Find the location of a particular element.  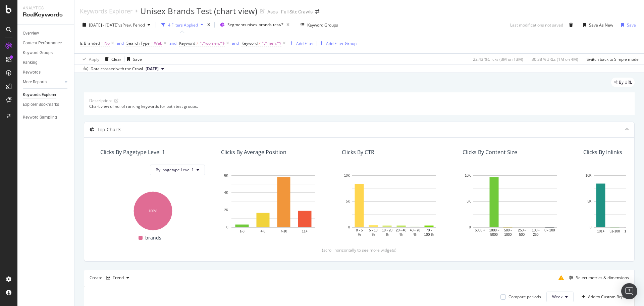

span: vs Prev. Period is located at coordinates (131, 25).